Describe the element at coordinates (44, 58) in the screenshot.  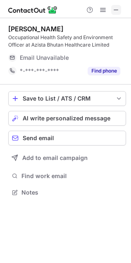
I see `span: Email Unavailable` at that location.